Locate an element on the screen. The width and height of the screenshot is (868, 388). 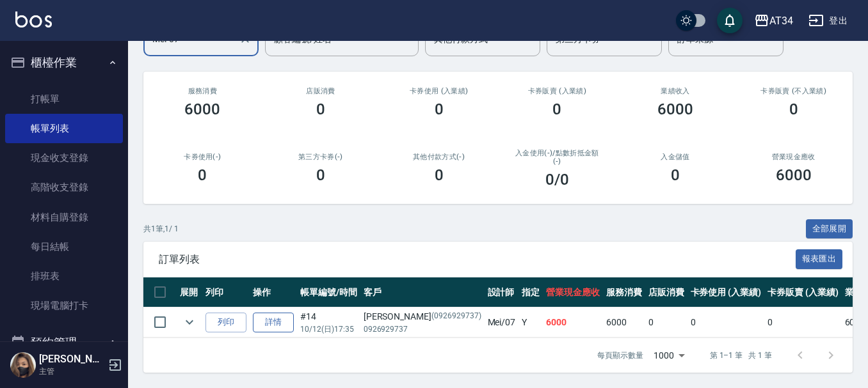
button: 登出 is located at coordinates (828, 21).